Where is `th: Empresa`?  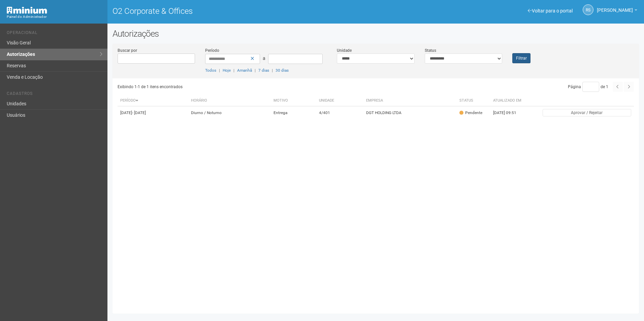
th: Empresa is located at coordinates (410, 100).